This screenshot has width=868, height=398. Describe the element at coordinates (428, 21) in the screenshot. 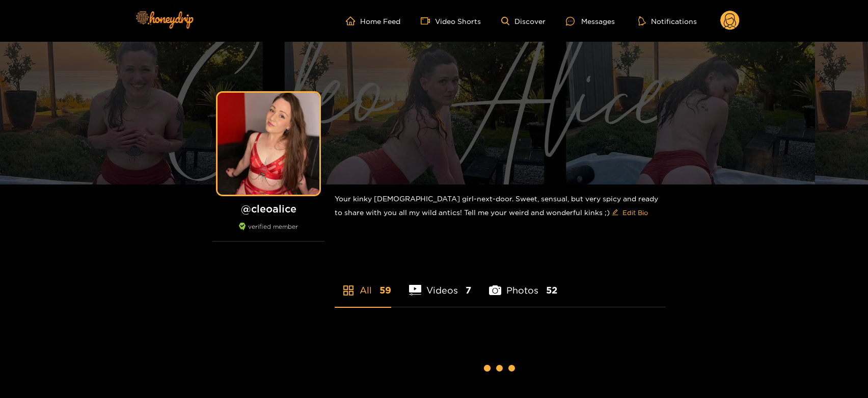

I see `span: video-camera` at that location.